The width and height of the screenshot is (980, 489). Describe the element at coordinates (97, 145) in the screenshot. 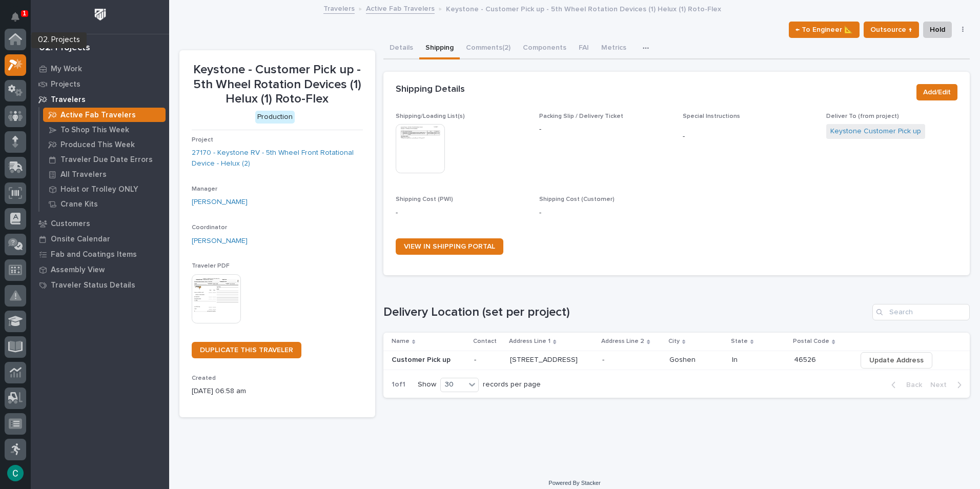

I see `p: Produced This Week` at that location.